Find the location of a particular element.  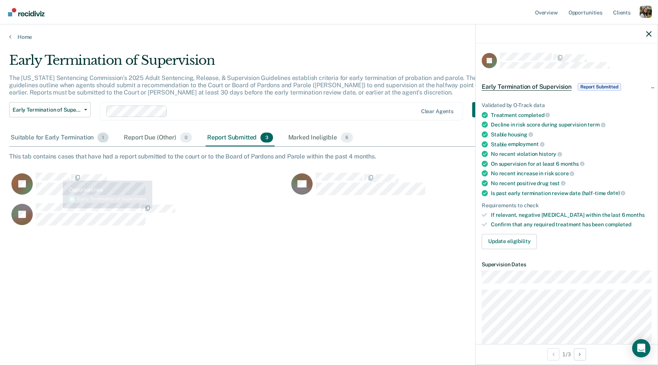

a: Home is located at coordinates (329, 37).